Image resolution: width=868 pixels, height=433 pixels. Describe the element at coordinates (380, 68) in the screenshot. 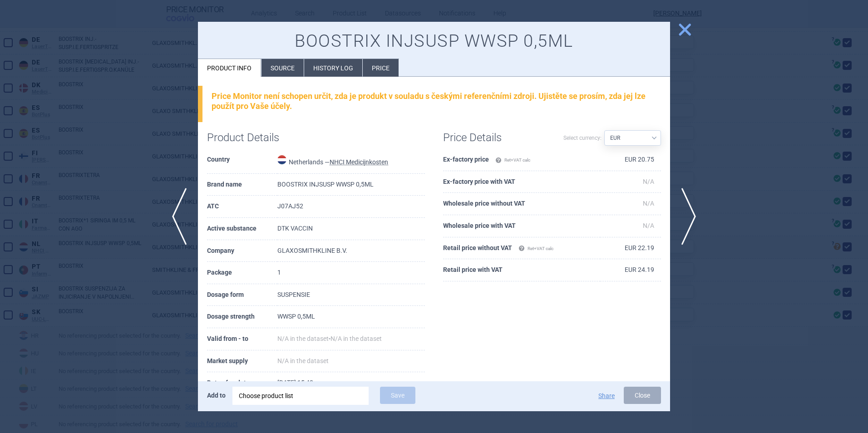

I see `li: Price` at that location.